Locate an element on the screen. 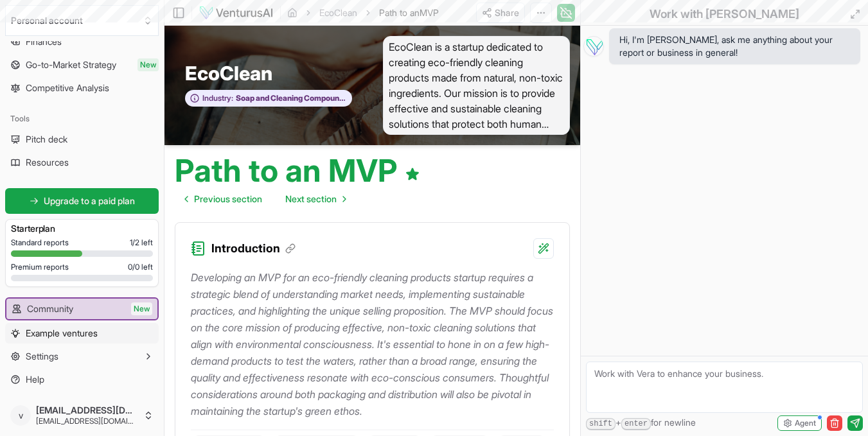 The width and height of the screenshot is (868, 436). span: + for newline is located at coordinates (641, 423).